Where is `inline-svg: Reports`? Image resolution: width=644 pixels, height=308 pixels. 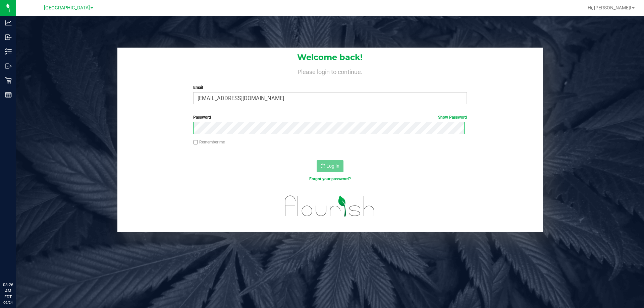
inline-svg: Reports is located at coordinates (9, 95).